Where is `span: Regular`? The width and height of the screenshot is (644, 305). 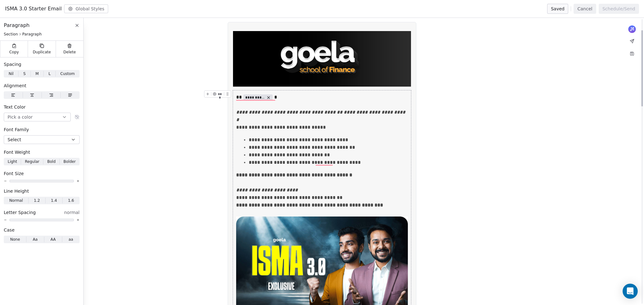 span: Regular is located at coordinates (32, 162).